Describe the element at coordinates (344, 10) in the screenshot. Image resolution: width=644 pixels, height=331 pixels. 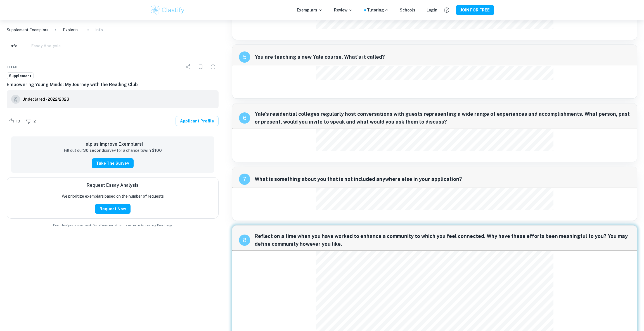
I see `p: Review` at that location.